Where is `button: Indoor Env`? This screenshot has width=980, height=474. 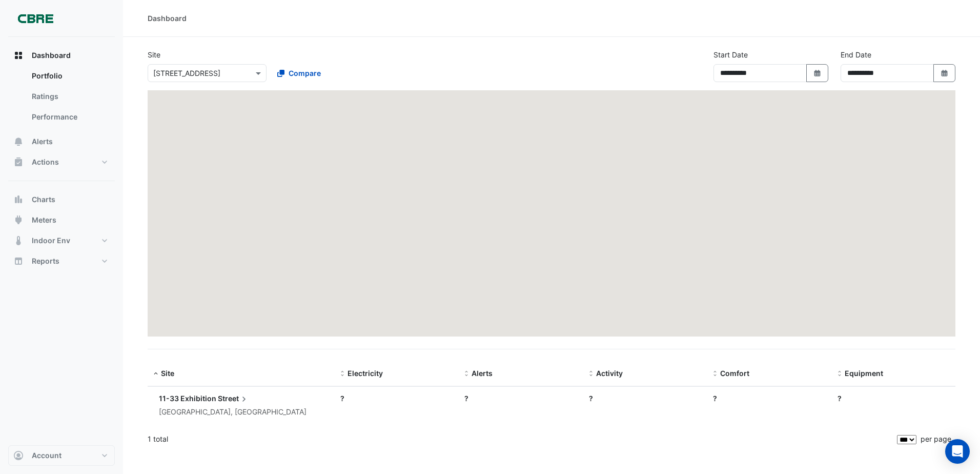
button: Indoor Env is located at coordinates (61, 241).